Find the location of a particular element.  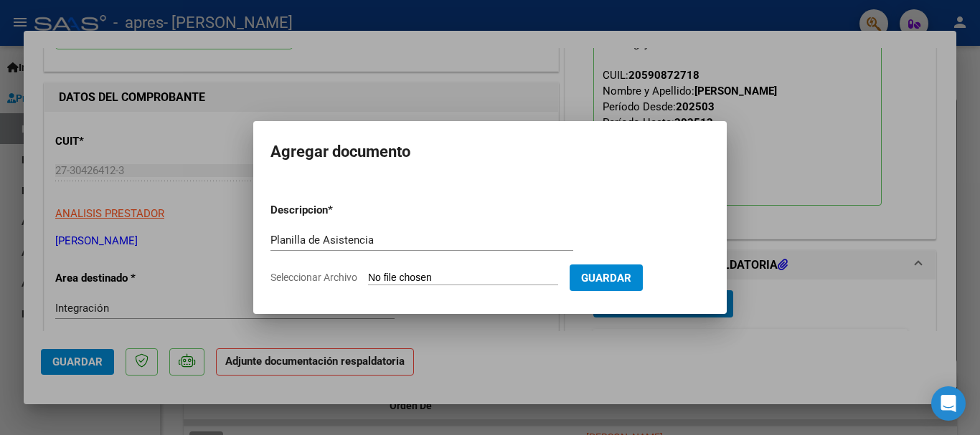

p: Descripcion is located at coordinates (337, 210).